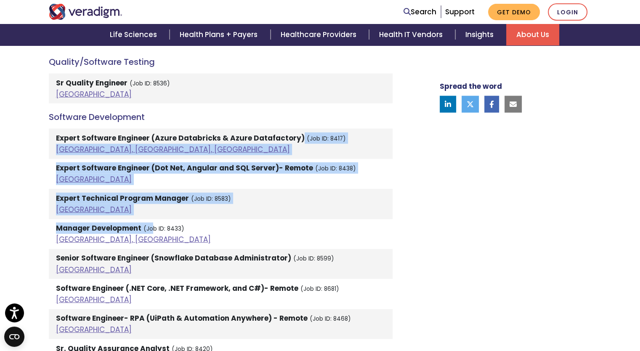 This screenshot has width=640, height=351. Describe the element at coordinates (211, 199) in the screenshot. I see `small: (Job ID: 8583)` at that location.